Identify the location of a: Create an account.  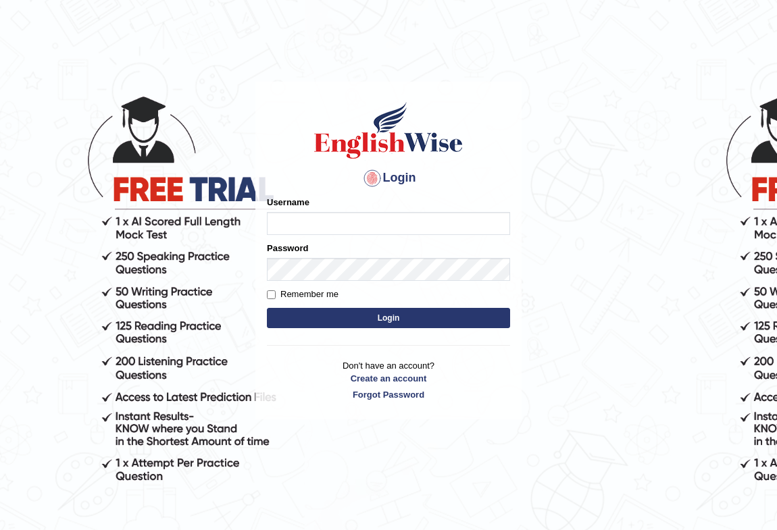
(388, 378).